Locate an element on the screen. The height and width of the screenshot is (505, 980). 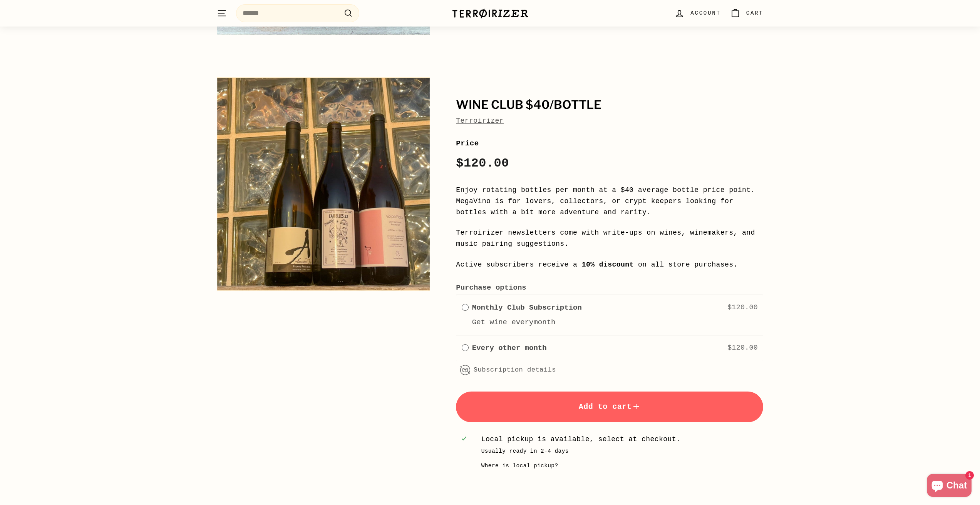
span: Cart is located at coordinates (755, 13).